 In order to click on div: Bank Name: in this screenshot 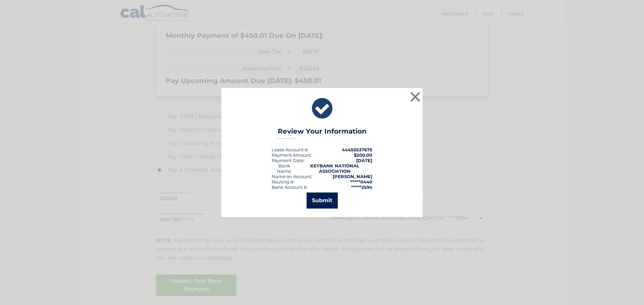, I will do `click(284, 169)`.